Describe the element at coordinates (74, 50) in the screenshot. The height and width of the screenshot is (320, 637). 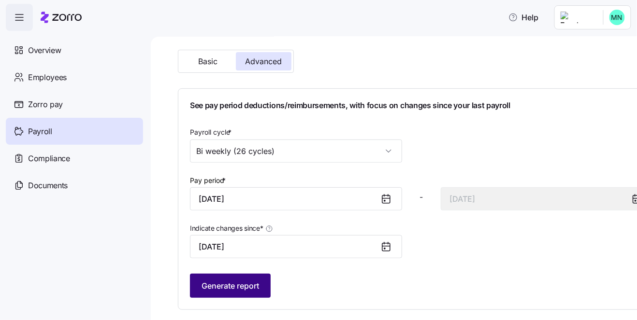
I see `a: Overview` at that location.